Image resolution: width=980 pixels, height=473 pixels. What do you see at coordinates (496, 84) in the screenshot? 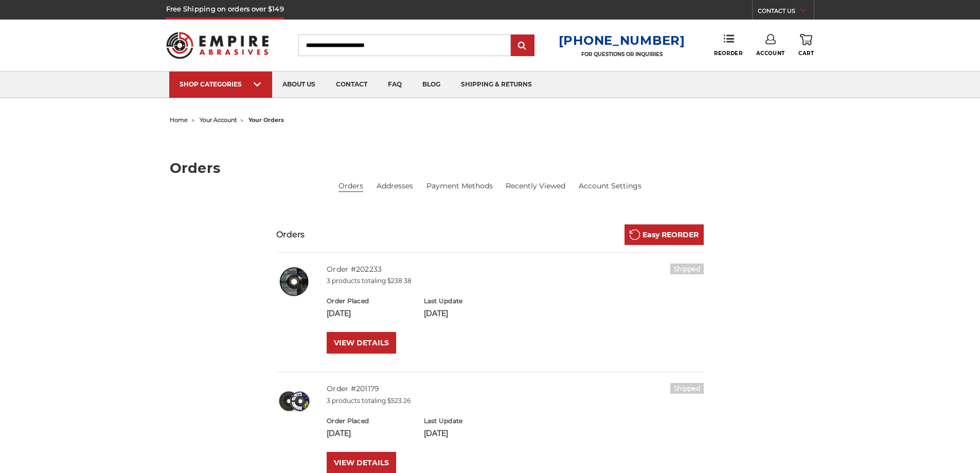
I see `a: shipping & returns` at bounding box center [496, 84].